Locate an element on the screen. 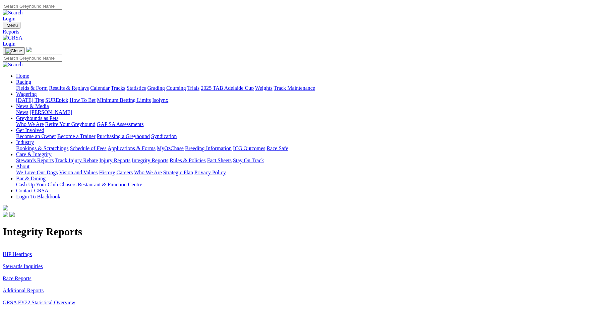 The image size is (606, 309). a: Care & Integrity is located at coordinates (34, 154).